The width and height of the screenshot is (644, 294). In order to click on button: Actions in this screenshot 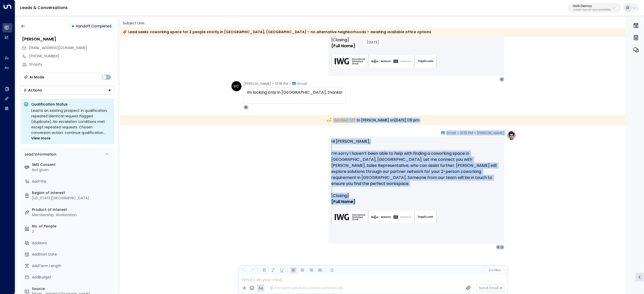, I will do `click(67, 90)`.